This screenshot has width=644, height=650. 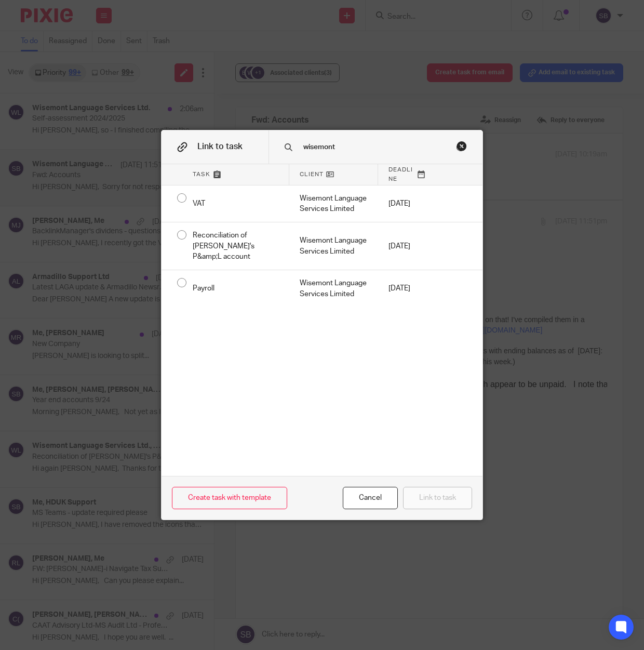 What do you see at coordinates (202, 174) in the screenshot?
I see `span: Task` at bounding box center [202, 174].